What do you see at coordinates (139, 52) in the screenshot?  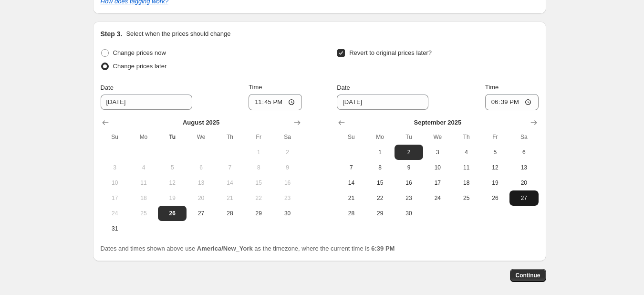 I see `span: Change prices now` at bounding box center [139, 52].